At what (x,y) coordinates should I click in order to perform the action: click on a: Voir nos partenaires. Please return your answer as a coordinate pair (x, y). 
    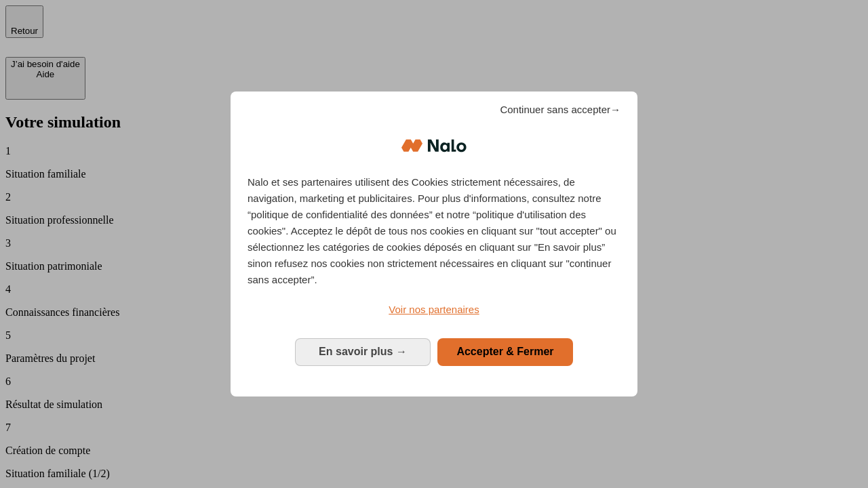
    Looking at the image, I should click on (434, 310).